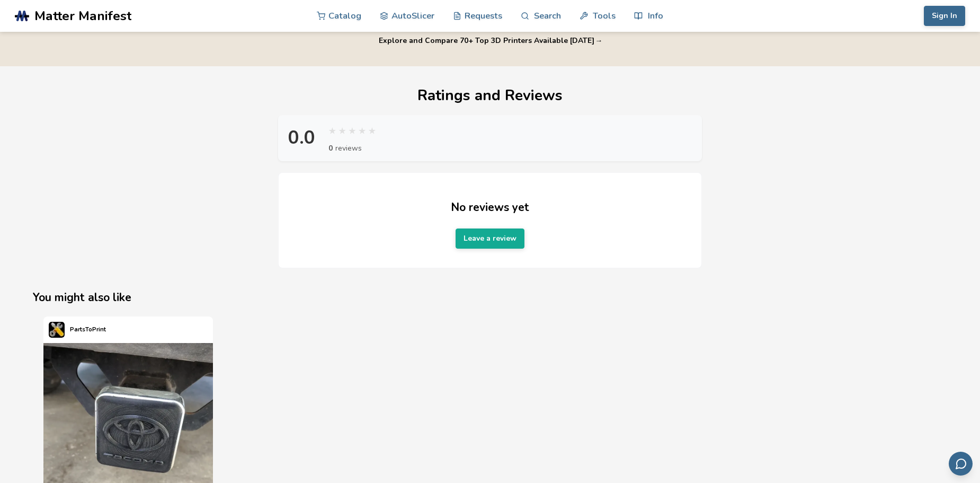  Describe the element at coordinates (77, 330) in the screenshot. I see `a: PartsToPrint's profilePartsToPrint` at that location.